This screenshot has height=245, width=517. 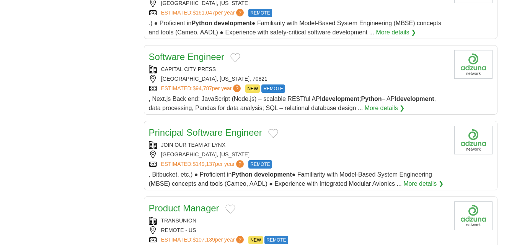 What do you see at coordinates (203, 240) in the screenshot?
I see `a: ESTIMATED:$107,139per year?` at bounding box center [203, 240].